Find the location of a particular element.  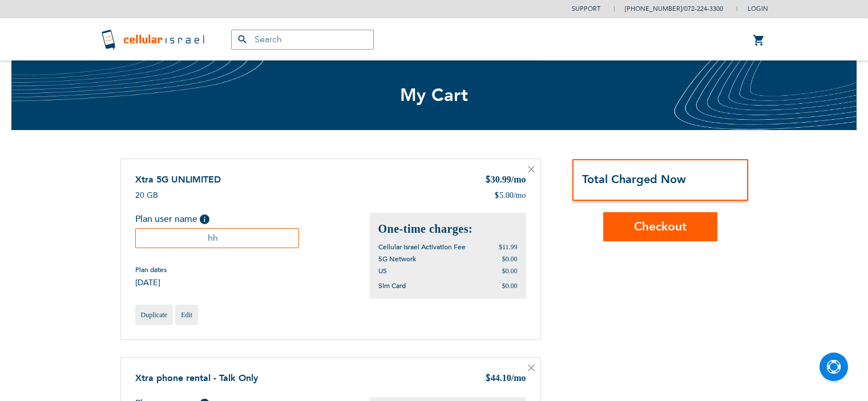

span: Help is located at coordinates (204, 219).